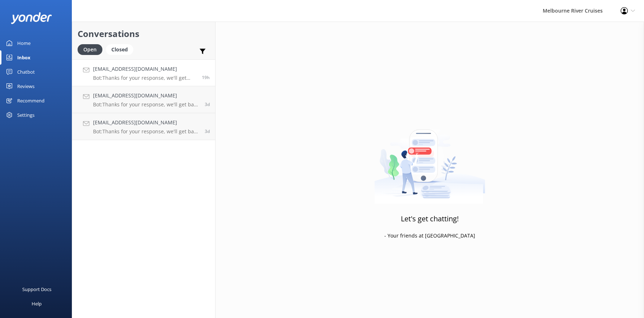 This screenshot has height=318, width=644. I want to click on h2: Conversations, so click(144, 34).